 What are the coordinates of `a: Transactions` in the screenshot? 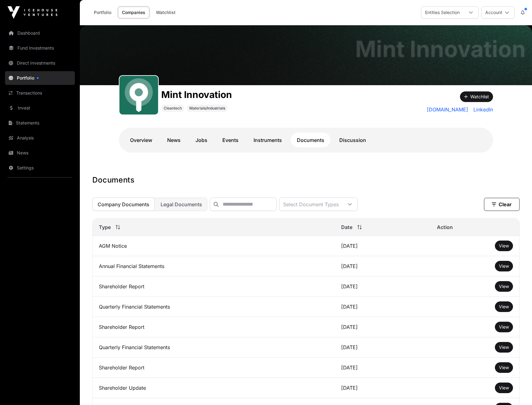 It's located at (40, 93).